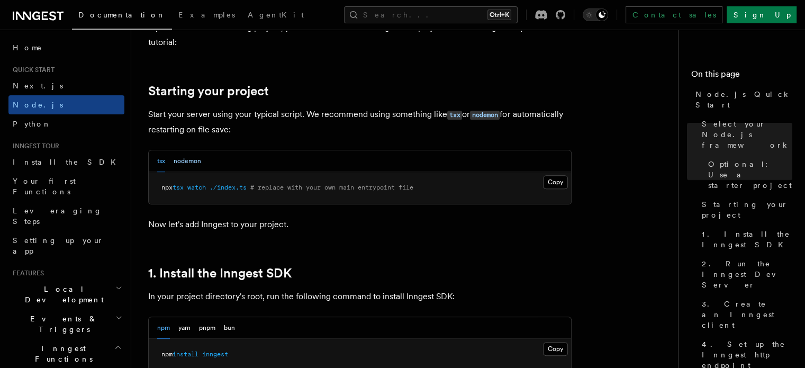 This screenshot has height=368, width=805. I want to click on span: Inngest Functions, so click(61, 354).